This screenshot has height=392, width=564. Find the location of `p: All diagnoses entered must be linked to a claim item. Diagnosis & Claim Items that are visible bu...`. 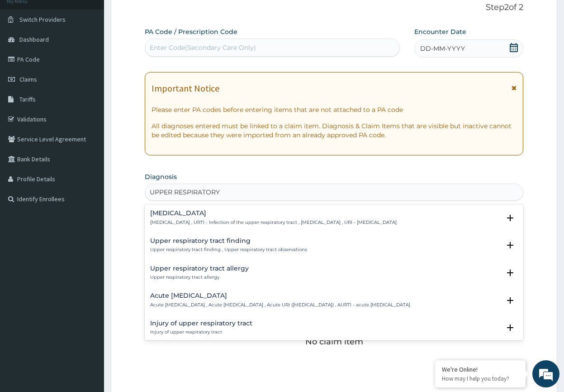

p: All diagnoses entered must be linked to a claim item. Diagnosis & Claim Items that are visible bu... is located at coordinates (334, 130).